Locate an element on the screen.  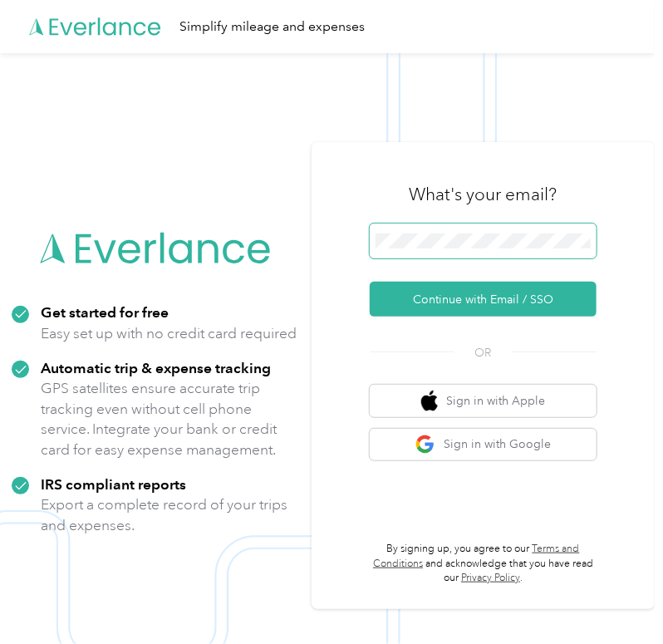
img: google logo is located at coordinates (425, 445).